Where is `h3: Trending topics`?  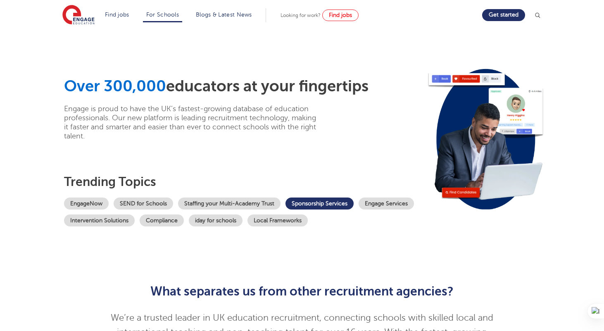 h3: Trending topics is located at coordinates (244, 182).